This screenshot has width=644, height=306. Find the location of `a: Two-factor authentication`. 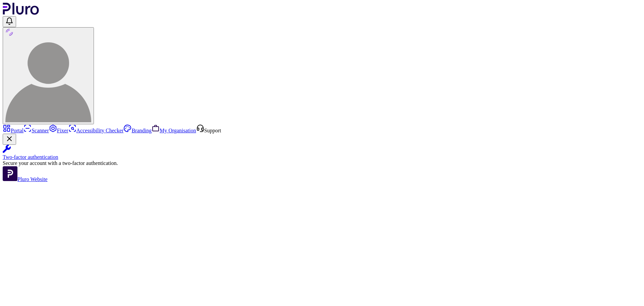

a: Two-factor authentication is located at coordinates (322, 152).